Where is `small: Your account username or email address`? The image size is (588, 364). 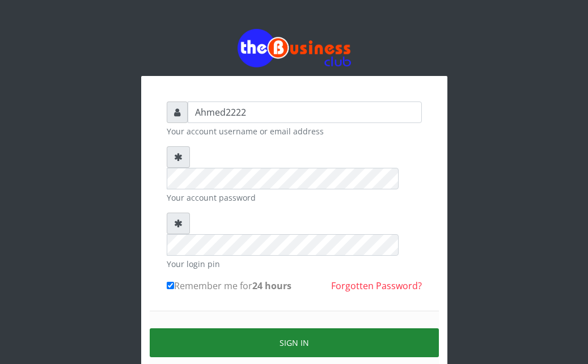
small: Your account username or email address is located at coordinates (294, 131).